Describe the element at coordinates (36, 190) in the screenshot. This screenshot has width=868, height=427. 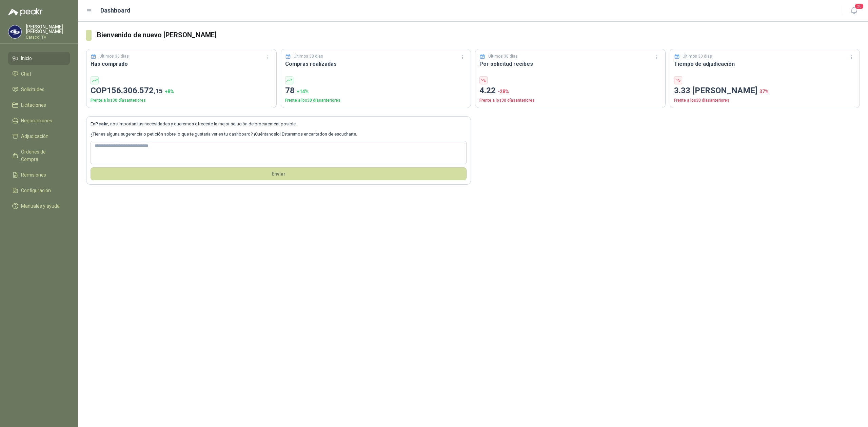
I see `span: Configuración` at that location.